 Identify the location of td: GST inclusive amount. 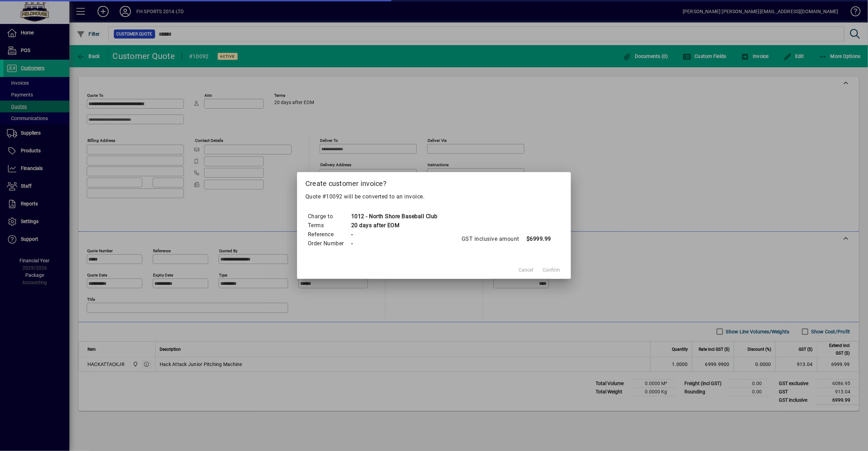
(494, 239).